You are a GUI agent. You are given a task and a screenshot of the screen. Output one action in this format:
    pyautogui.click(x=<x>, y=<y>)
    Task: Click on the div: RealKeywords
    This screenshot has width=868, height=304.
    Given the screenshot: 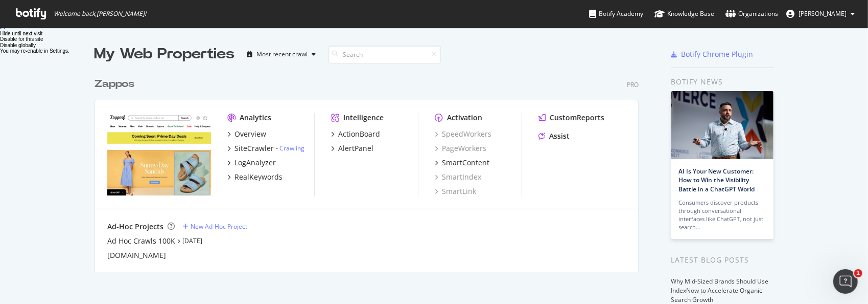 What is the action you would take?
    pyautogui.click(x=259, y=177)
    